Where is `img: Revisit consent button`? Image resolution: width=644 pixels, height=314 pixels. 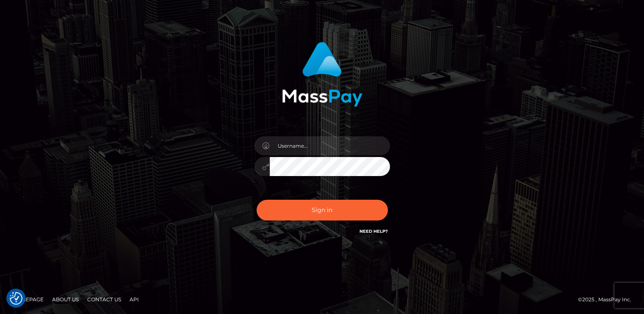 img: Revisit consent button is located at coordinates (16, 298).